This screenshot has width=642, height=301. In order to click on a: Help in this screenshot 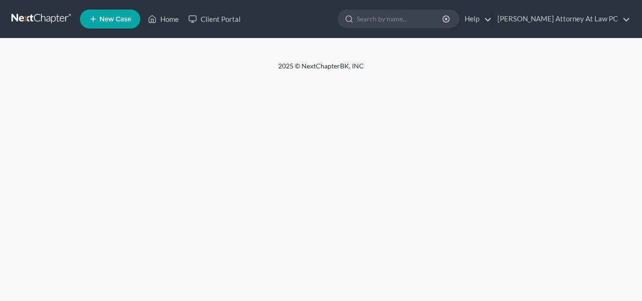, I will do `click(476, 19)`.